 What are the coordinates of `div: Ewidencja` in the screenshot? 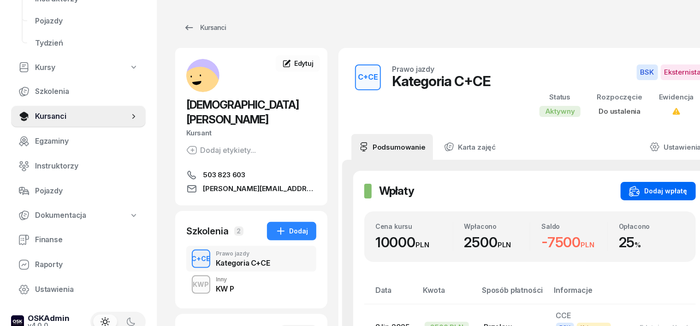 It's located at (676, 97).